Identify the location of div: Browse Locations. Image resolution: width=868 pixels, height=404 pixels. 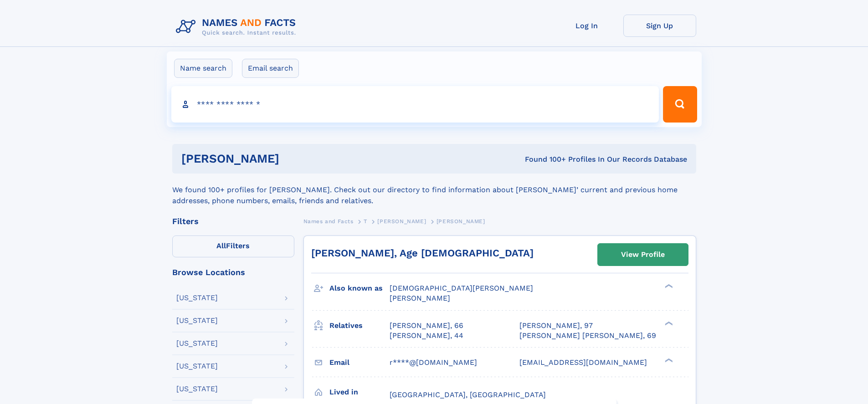
(233, 272).